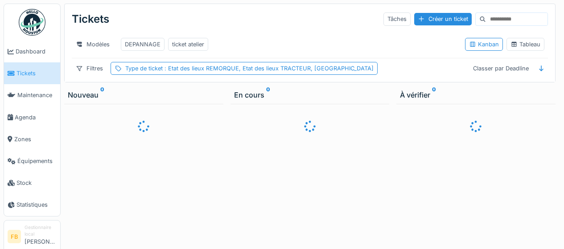 The height and width of the screenshot is (249, 564). I want to click on div: À vérifier, so click(475, 95).